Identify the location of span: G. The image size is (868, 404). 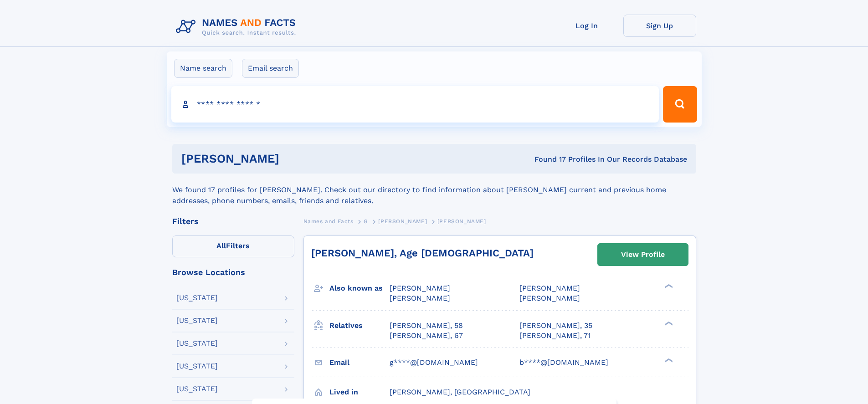
(366, 222).